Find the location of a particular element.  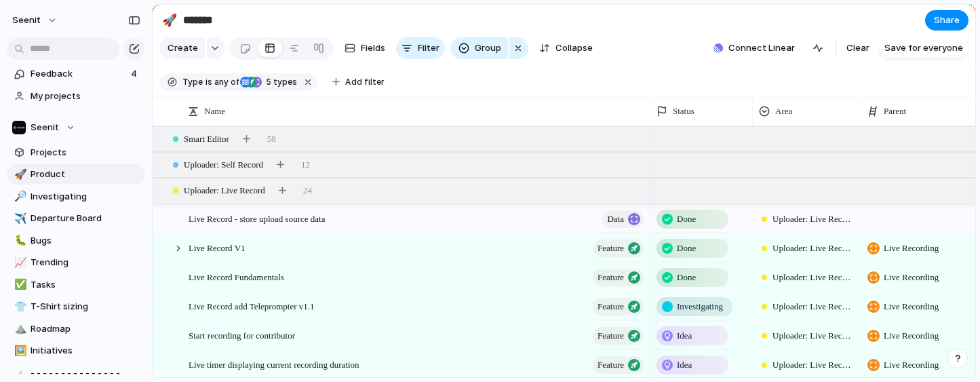

span: Start recording for contributor is located at coordinates (242, 334).